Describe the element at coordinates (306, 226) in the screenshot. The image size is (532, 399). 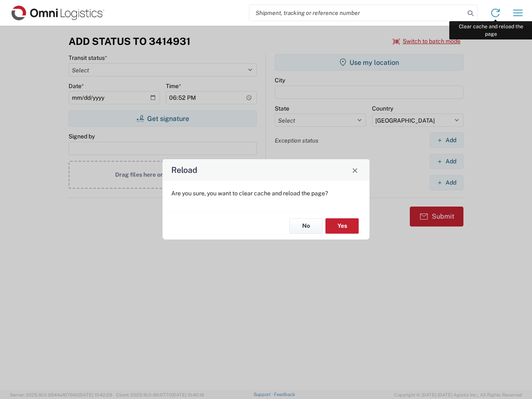
I see `button: No` at that location.